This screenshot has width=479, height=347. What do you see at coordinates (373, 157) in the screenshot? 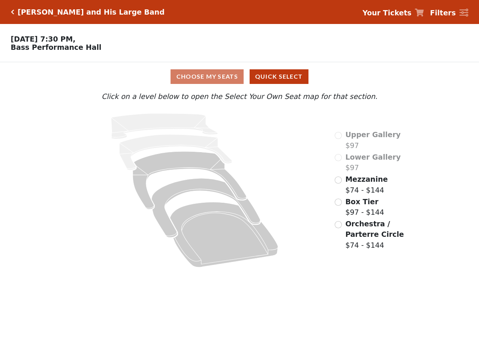
I see `span: Lower Gallery` at bounding box center [373, 157].